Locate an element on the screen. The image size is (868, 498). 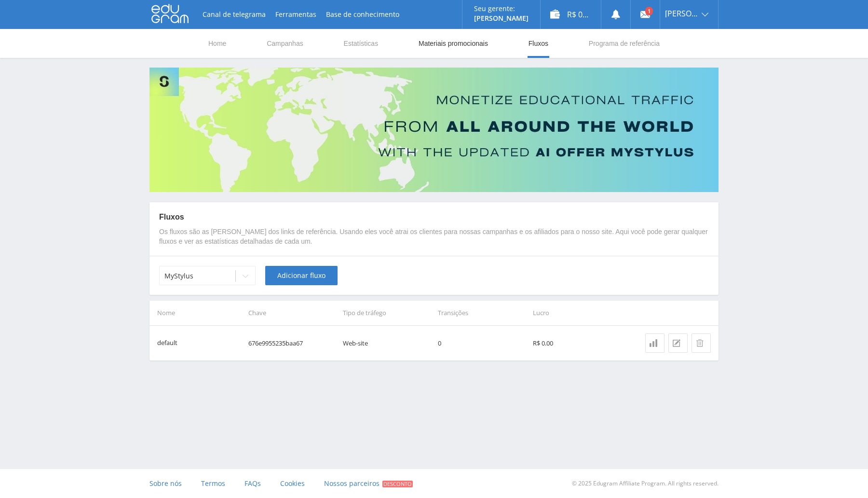
a: Sobre nós is located at coordinates (165, 483).